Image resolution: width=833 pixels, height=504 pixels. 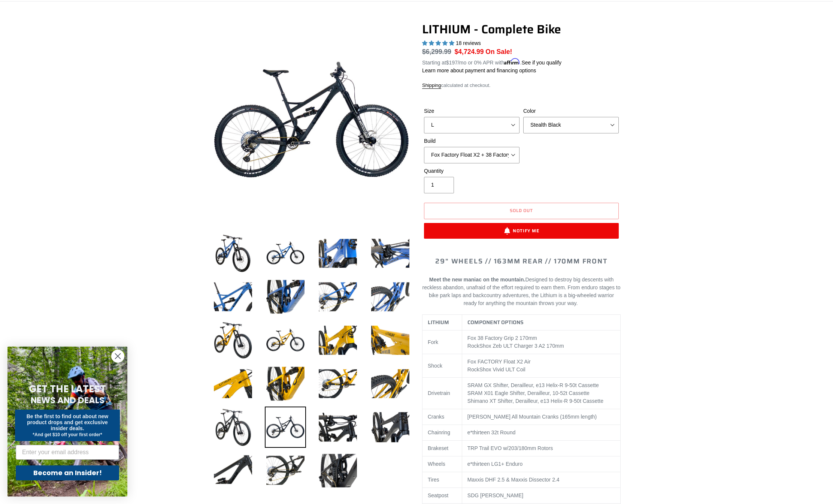 What do you see at coordinates (541, 480) in the screenshot?
I see `td: Maxxis DHF 2.5 & Maxxis Dissector 2.4` at bounding box center [541, 480].